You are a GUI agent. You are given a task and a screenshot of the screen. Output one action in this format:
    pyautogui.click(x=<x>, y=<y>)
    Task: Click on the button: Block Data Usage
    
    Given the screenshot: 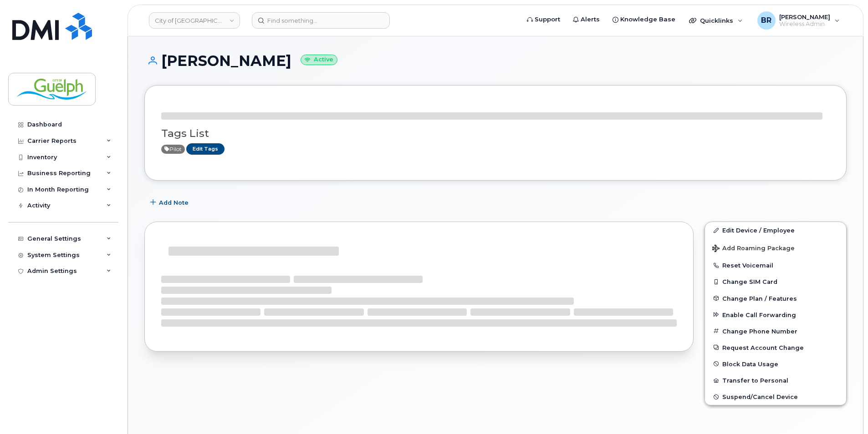 What is the action you would take?
    pyautogui.click(x=776, y=364)
    